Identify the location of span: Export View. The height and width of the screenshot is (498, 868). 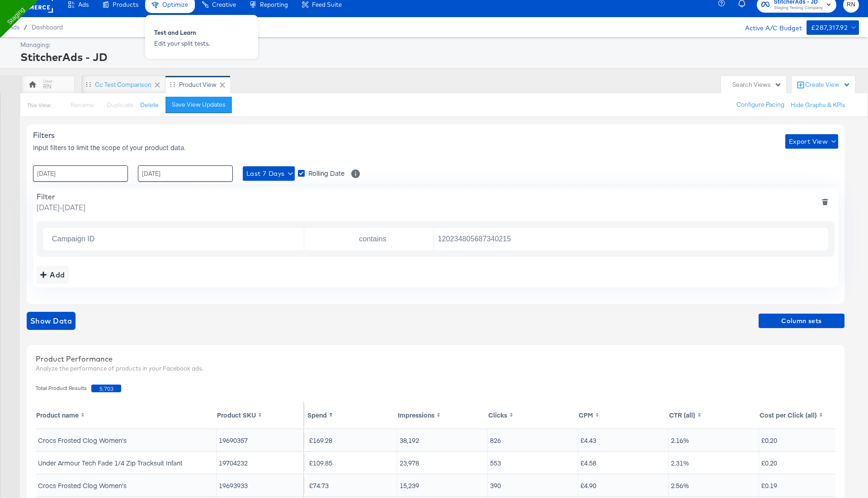
(811, 142).